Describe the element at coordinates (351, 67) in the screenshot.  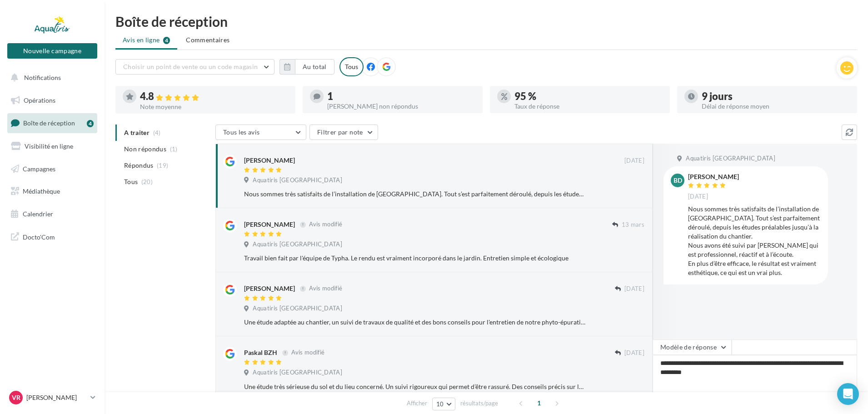
I see `div: Tous` at that location.